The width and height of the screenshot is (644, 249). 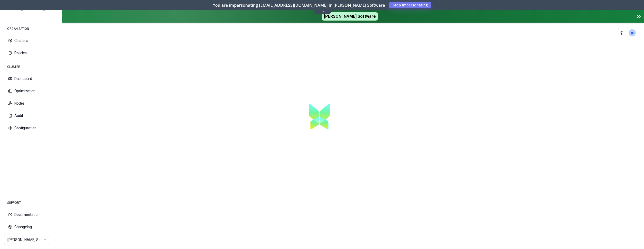 I want to click on div: CLUSTER, so click(x=31, y=67).